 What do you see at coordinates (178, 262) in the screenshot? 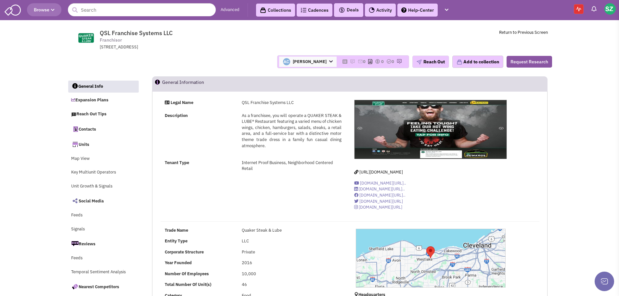
I see `b: Year Founded` at bounding box center [178, 262].